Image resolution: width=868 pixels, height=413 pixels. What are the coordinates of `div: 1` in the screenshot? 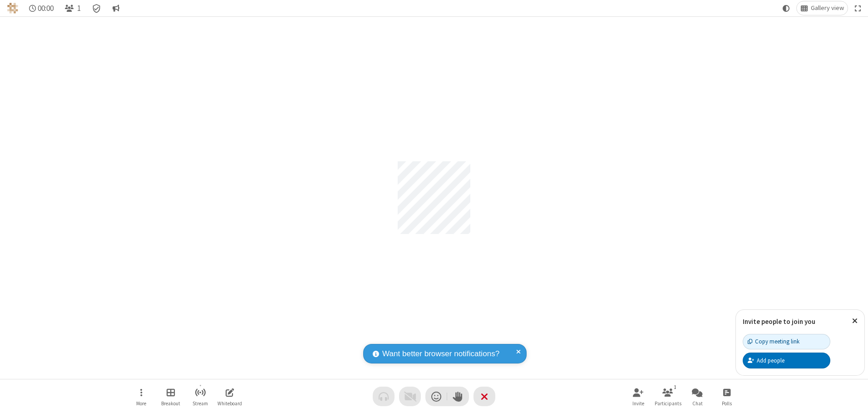 It's located at (675, 387).